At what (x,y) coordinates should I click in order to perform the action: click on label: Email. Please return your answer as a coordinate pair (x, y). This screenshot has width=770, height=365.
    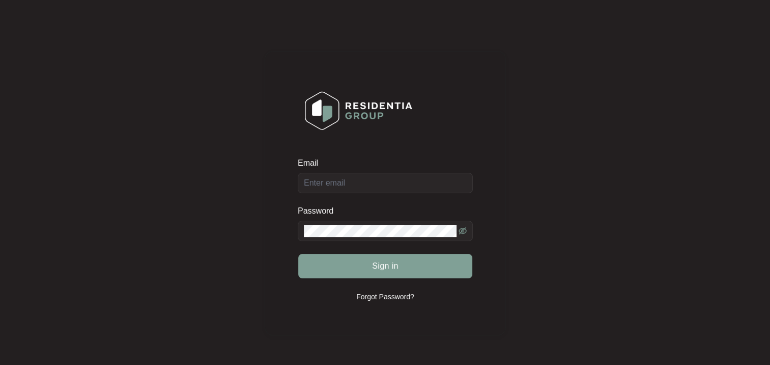
    Looking at the image, I should click on (312, 163).